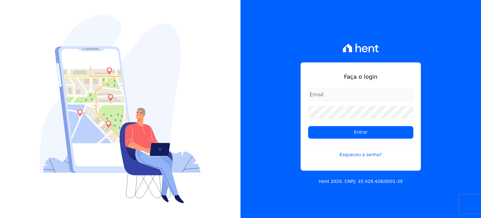  What do you see at coordinates (361, 132) in the screenshot?
I see `input: Entrar` at bounding box center [361, 132].